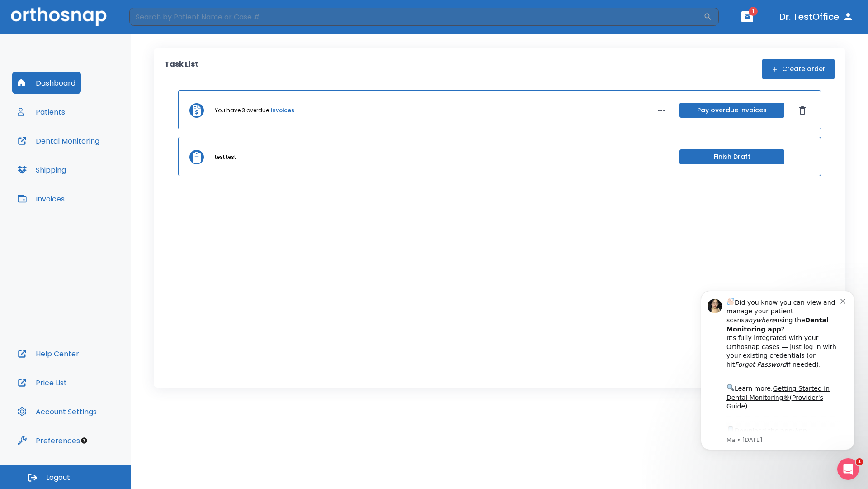 This screenshot has height=489, width=868. Describe the element at coordinates (42, 383) in the screenshot. I see `button: Price List` at that location.